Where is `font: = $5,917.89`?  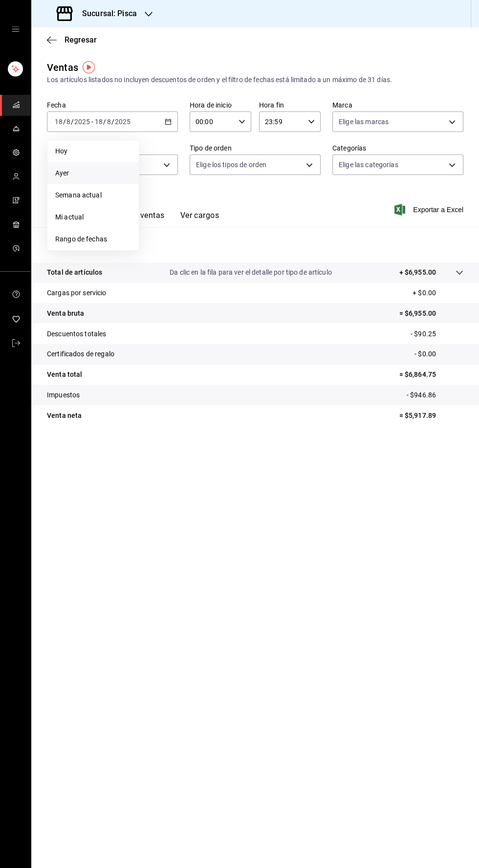
font: = $5,917.89 is located at coordinates (417, 416).